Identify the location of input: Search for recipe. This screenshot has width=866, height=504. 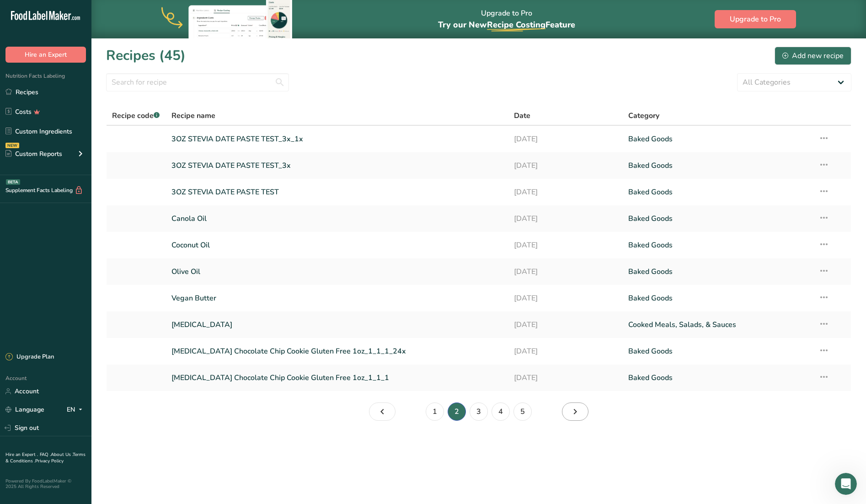
(198, 82).